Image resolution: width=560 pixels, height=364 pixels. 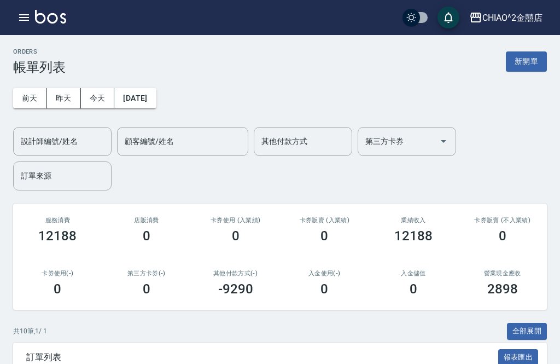 What do you see at coordinates (30, 331) in the screenshot?
I see `p: 共 10 筆, 1 / 1` at bounding box center [30, 331].